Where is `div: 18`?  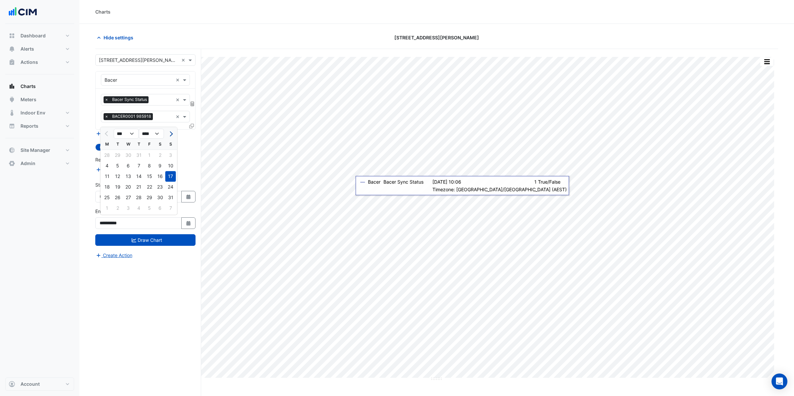
div: 18 is located at coordinates (107, 187).